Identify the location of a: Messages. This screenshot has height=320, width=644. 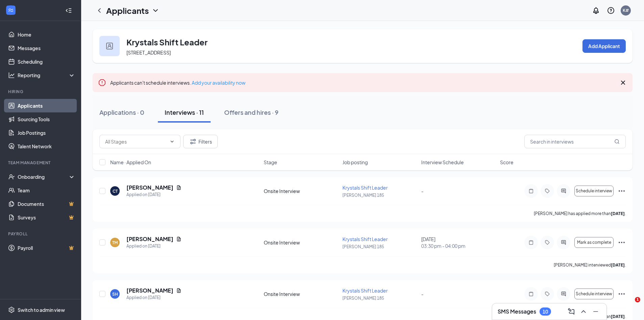
(46, 48).